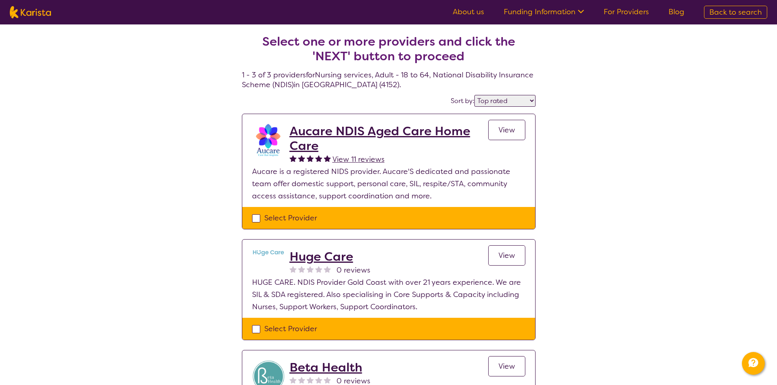 Image resolution: width=777 pixels, height=385 pixels. What do you see at coordinates (626, 12) in the screenshot?
I see `a: For Providers` at bounding box center [626, 12].